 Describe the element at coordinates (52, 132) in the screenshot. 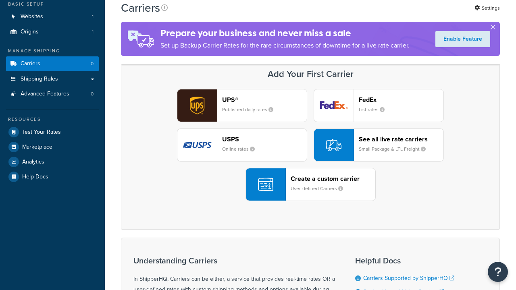

I see `a: Test Your Rates` at that location.